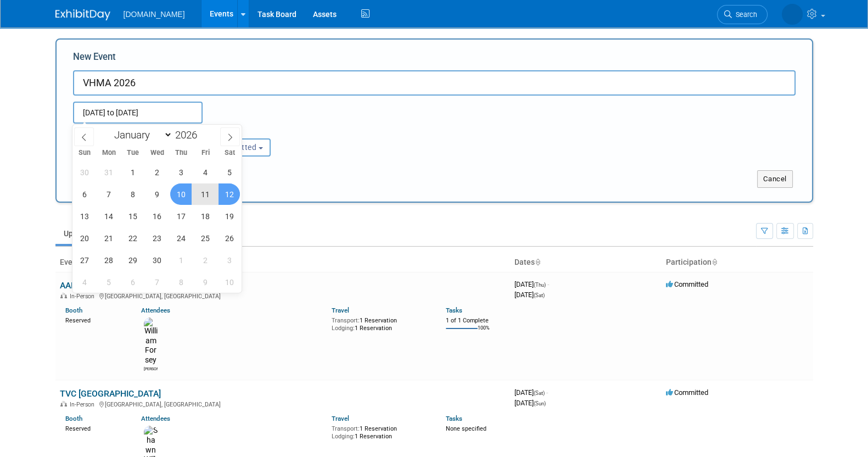 Image resolution: width=868 pixels, height=457 pixels. Describe the element at coordinates (126, 131) in the screenshot. I see `div: Attendance / Format:` at that location.